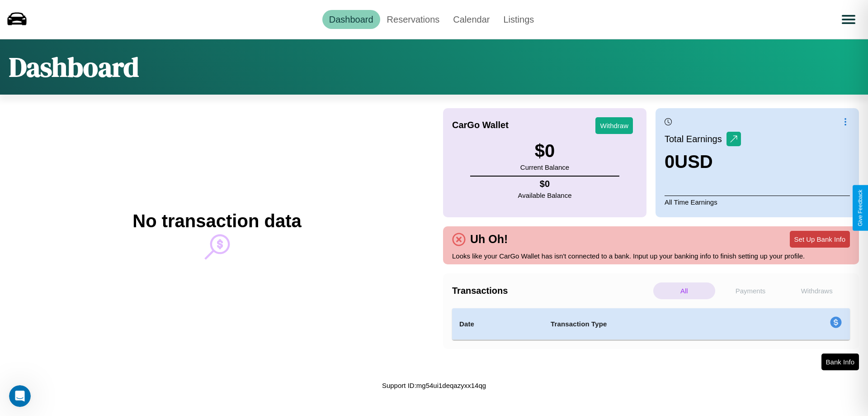 This screenshot has height=416, width=868. Describe the element at coordinates (651, 324) in the screenshot. I see `table: simple table` at that location.